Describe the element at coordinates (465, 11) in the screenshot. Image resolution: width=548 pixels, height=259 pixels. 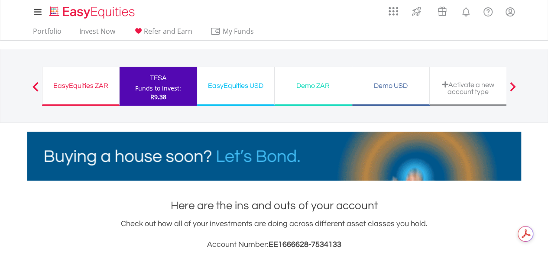
I see `a: Notifications` at that location.